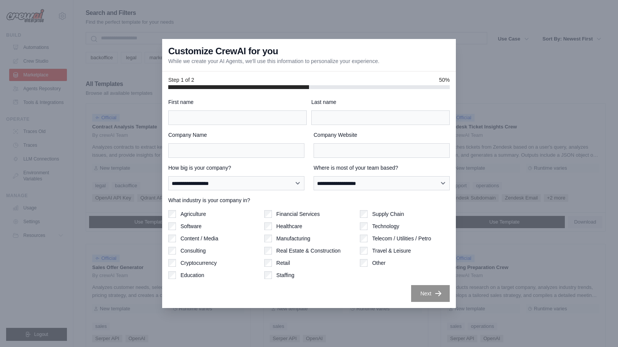  Describe the element at coordinates (193, 214) in the screenshot. I see `label: Agriculture` at that location.